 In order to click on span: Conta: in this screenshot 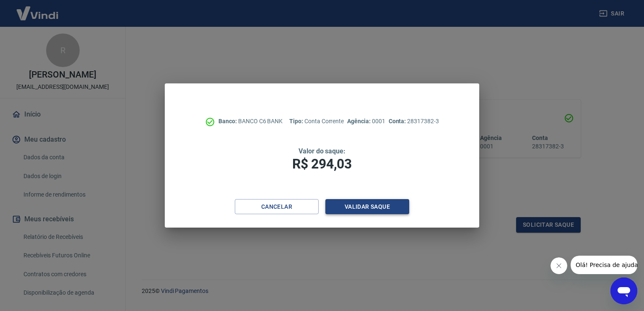, I will do `click(398, 121)`.